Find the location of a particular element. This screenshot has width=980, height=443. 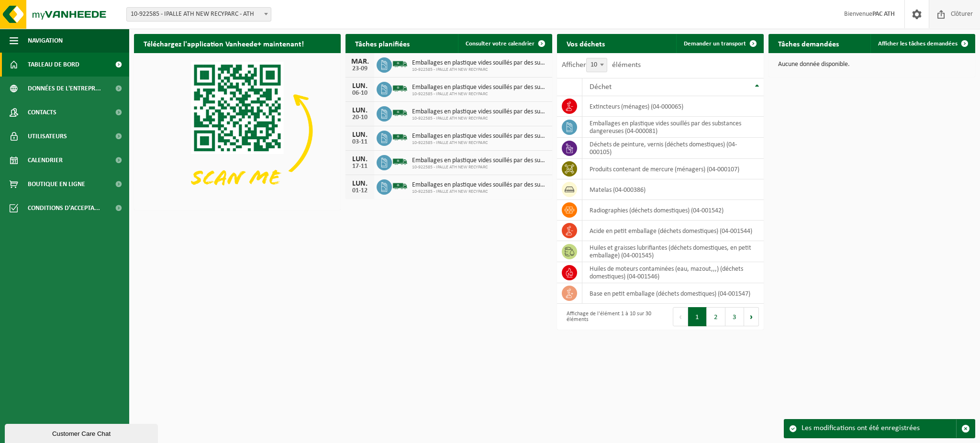

td: huiles et graisses lubrifiantes (déchets domestiques, en petit emballage) (04-001545) is located at coordinates (673, 252).